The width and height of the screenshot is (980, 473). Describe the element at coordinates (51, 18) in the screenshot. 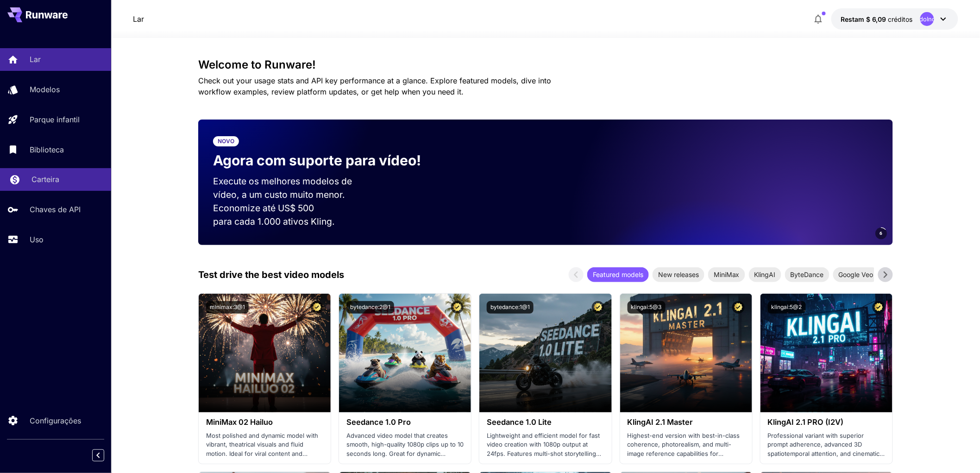

I see `font: 4.0.25` at that location.